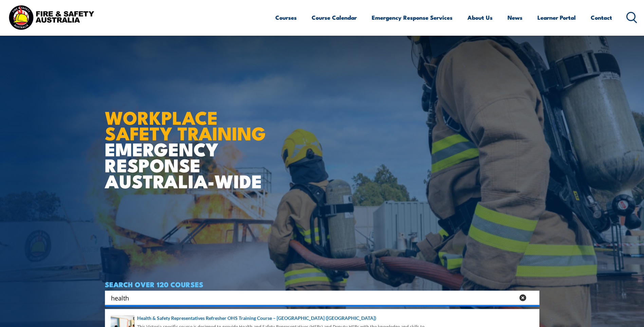 This screenshot has height=327, width=644. What do you see at coordinates (557, 17) in the screenshot?
I see `a: Learner Portal` at bounding box center [557, 17].